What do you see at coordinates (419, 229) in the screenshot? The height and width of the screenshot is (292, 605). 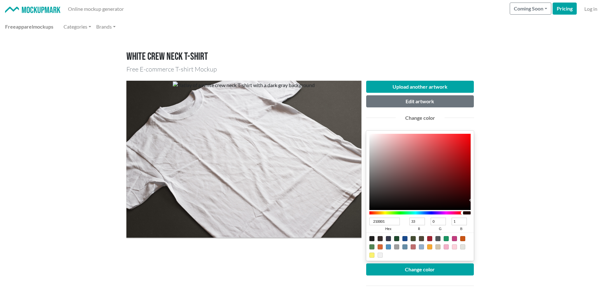 I see `span: r` at bounding box center [419, 229].